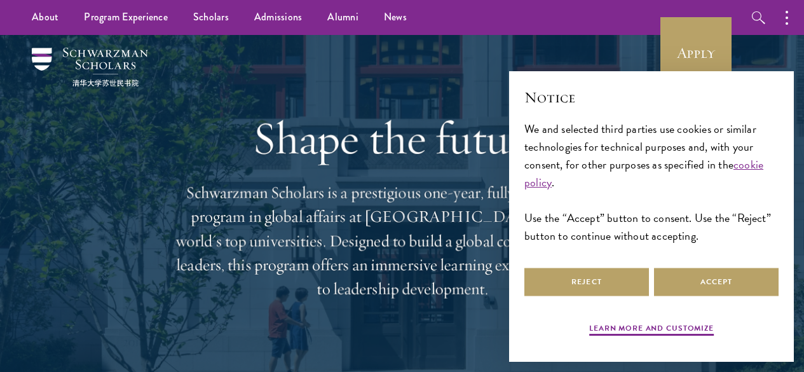  What do you see at coordinates (644, 173) in the screenshot?
I see `a: cookie policy` at bounding box center [644, 173].